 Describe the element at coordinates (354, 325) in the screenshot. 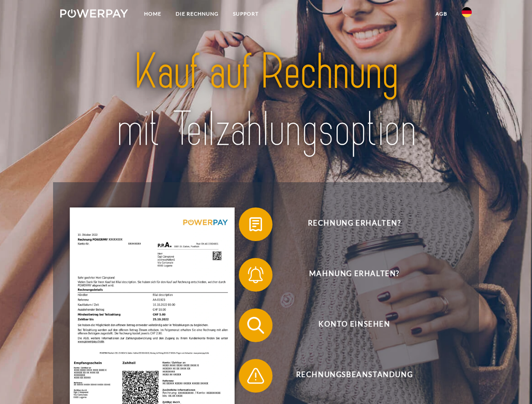

I see `span: Konto einsehen` at that location.